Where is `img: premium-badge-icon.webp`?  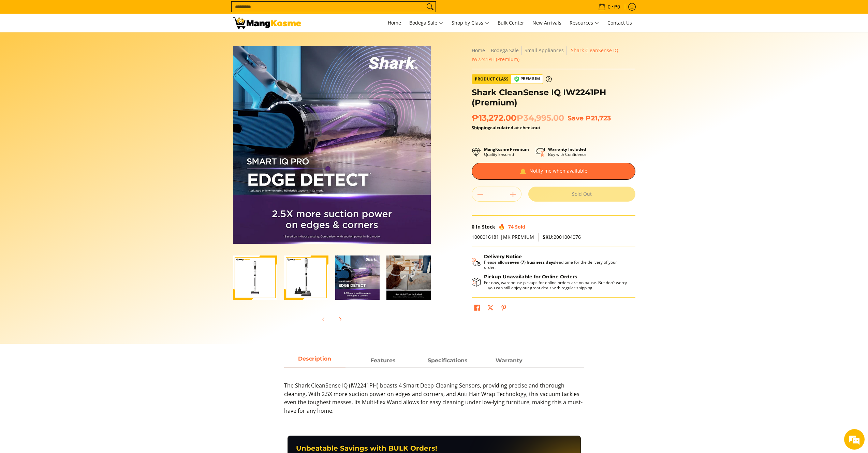 img: premium-badge-icon.webp is located at coordinates (517, 79).